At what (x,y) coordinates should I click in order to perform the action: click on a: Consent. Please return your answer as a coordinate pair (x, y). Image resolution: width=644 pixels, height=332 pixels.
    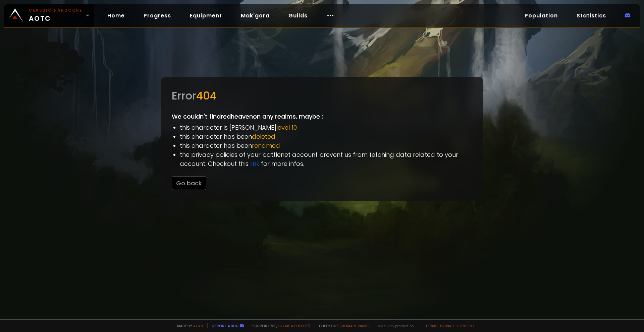
    Looking at the image, I should click on (466, 326).